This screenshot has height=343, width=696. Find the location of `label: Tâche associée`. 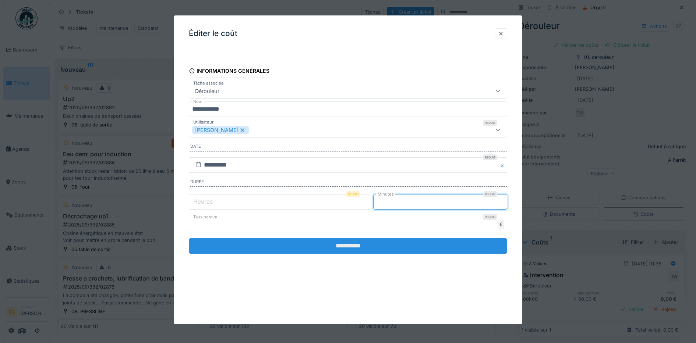

label: Tâche associée is located at coordinates (208, 83).